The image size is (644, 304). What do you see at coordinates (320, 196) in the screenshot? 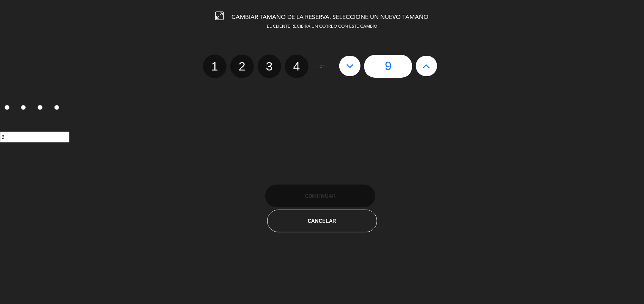
I see `span: Continuar` at bounding box center [320, 196].